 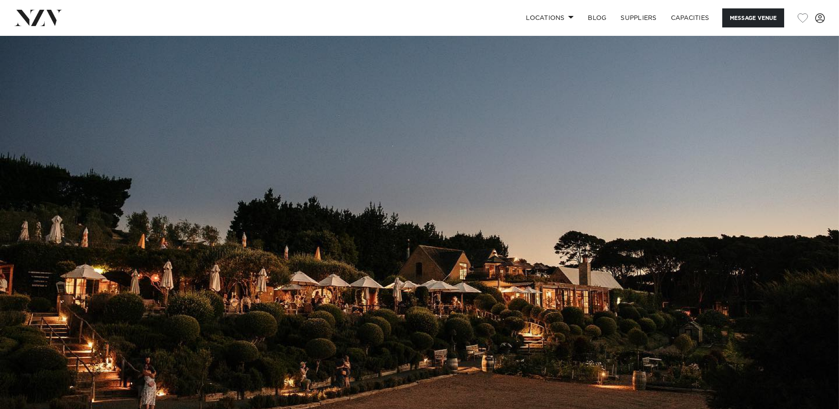 What do you see at coordinates (638, 18) in the screenshot?
I see `a: SUPPLIERS` at bounding box center [638, 18].